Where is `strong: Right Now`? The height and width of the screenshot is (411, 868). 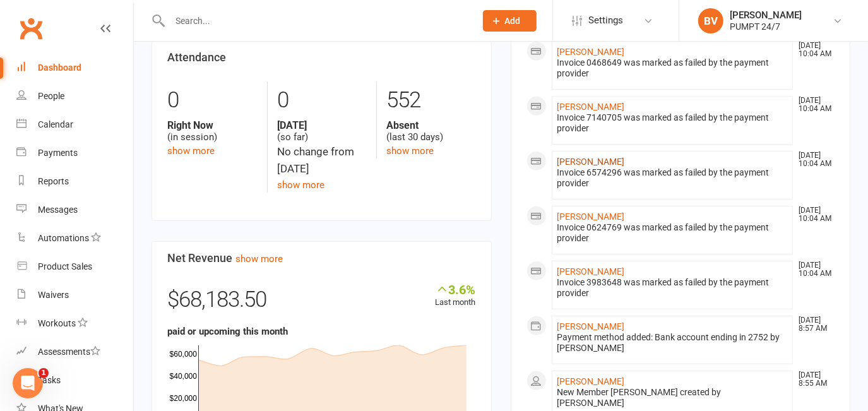
strong: Right Now is located at coordinates (212, 125).